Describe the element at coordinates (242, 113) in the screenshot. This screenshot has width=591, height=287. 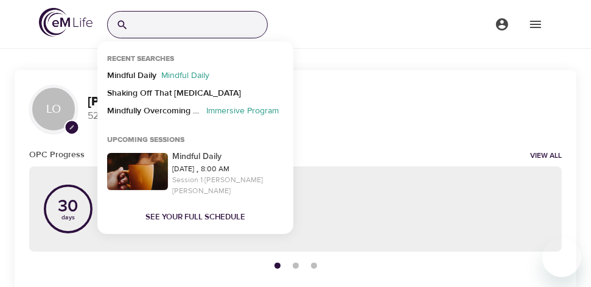
I see `p: Immersive Program` at that location.